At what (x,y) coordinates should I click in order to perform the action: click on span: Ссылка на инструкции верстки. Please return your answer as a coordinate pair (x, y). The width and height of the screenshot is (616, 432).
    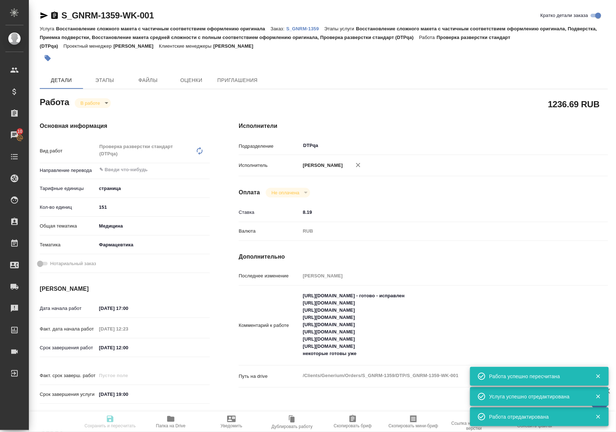
    Looking at the image, I should click on (474, 426).